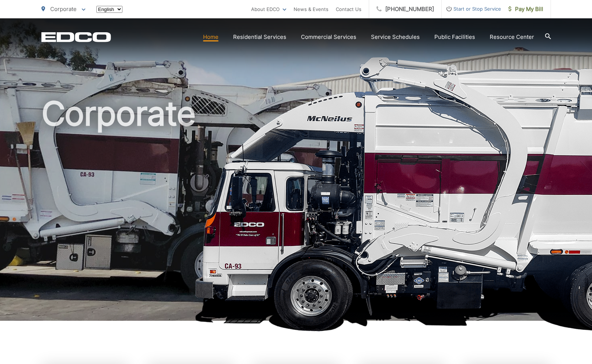  What do you see at coordinates (395, 37) in the screenshot?
I see `a: Service Schedules` at bounding box center [395, 37].